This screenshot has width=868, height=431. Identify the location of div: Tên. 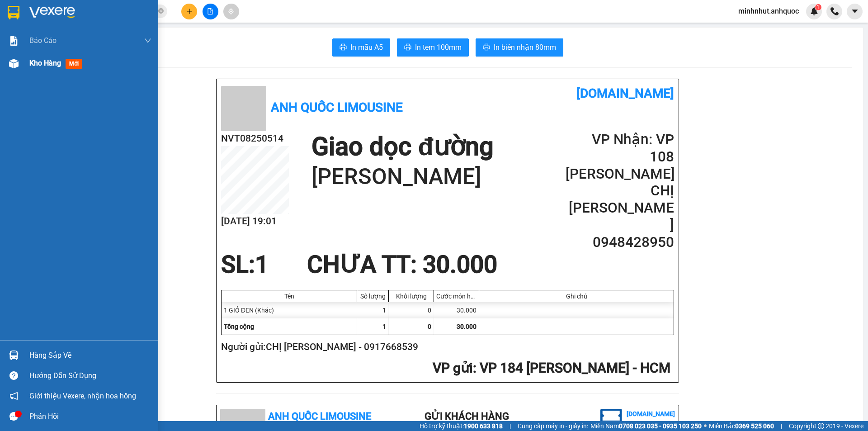
(289, 296).